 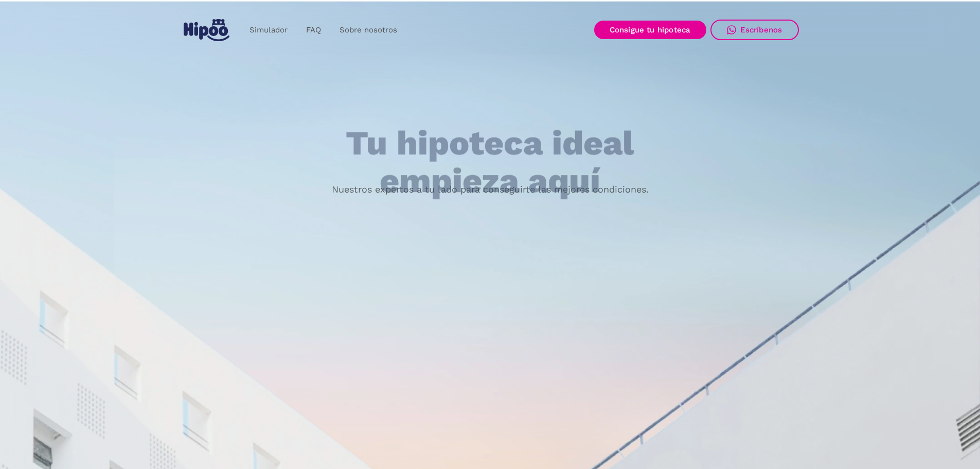 I want to click on a: Sobre nosotros, so click(x=368, y=30).